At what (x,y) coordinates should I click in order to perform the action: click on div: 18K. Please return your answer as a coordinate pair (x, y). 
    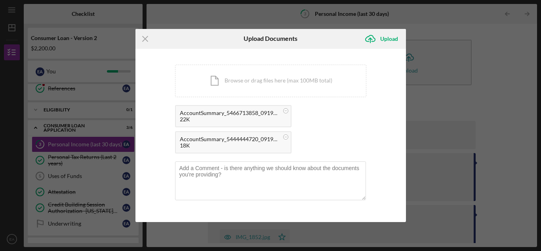
    Looking at the image, I should click on (229, 145).